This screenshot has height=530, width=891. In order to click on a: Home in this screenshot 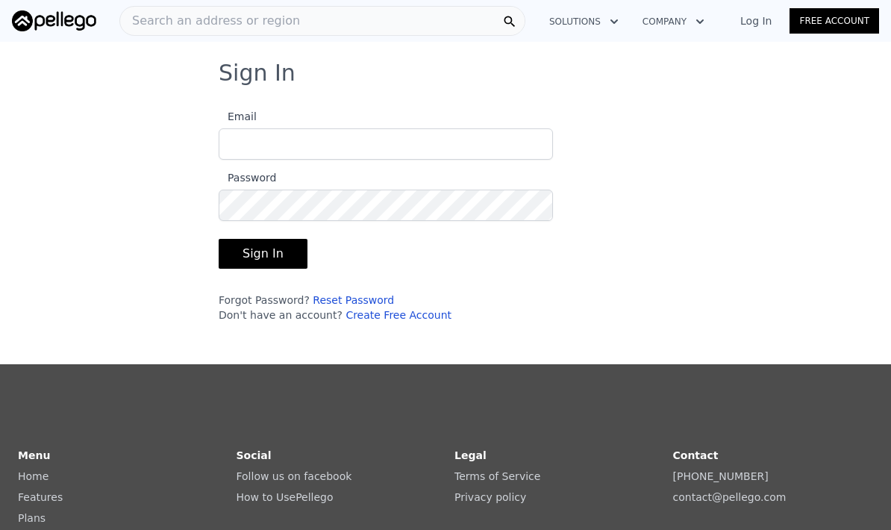, I will do `click(33, 476)`.